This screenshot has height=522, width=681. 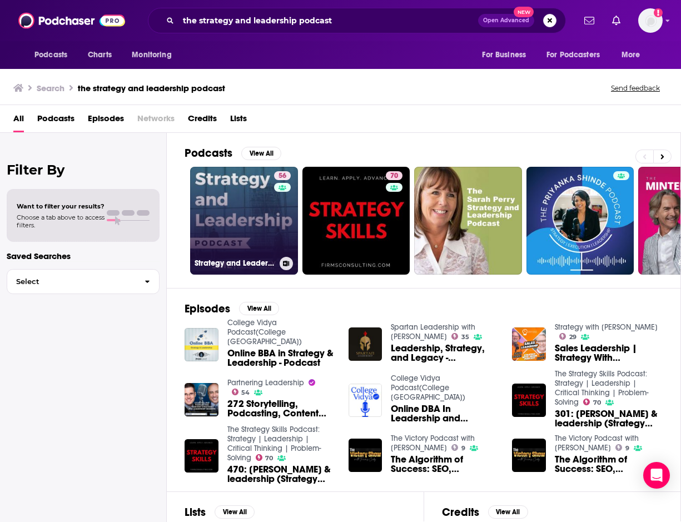 I want to click on span: Online DBA In Leadership and Strategy Management - Podcast, so click(x=445, y=414).